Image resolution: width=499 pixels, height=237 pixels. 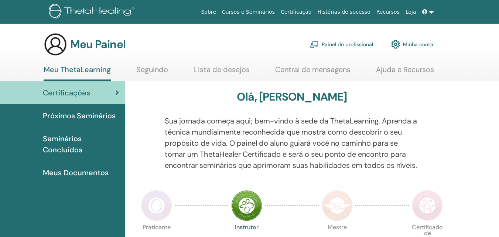 What do you see at coordinates (77, 70) in the screenshot?
I see `font: Meu ThetaLearning` at bounding box center [77, 70].